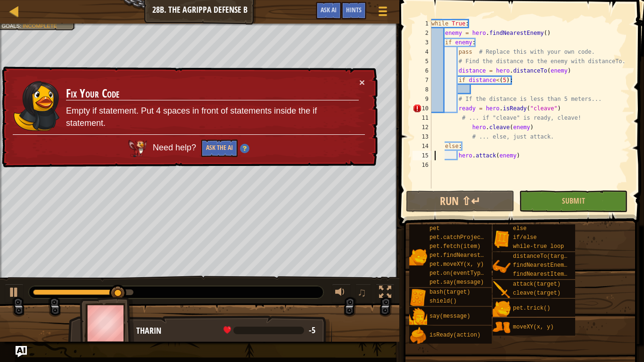  I want to click on span: else, so click(520, 228).